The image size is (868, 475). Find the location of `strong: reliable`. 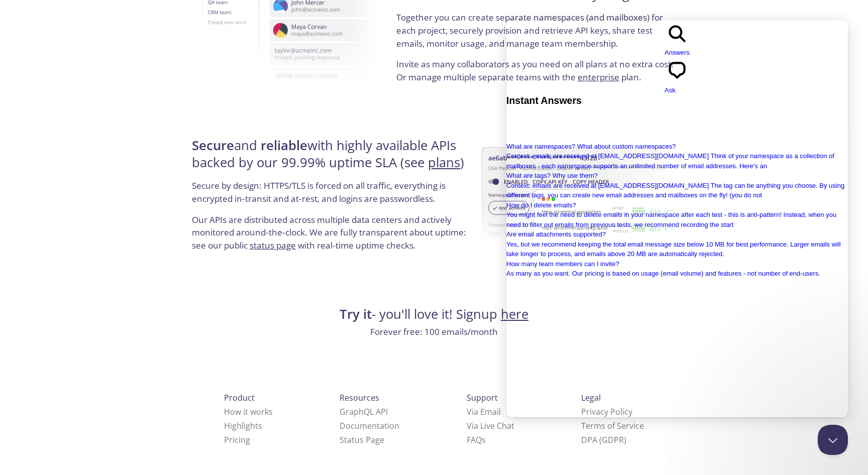

strong: reliable is located at coordinates (284, 145).